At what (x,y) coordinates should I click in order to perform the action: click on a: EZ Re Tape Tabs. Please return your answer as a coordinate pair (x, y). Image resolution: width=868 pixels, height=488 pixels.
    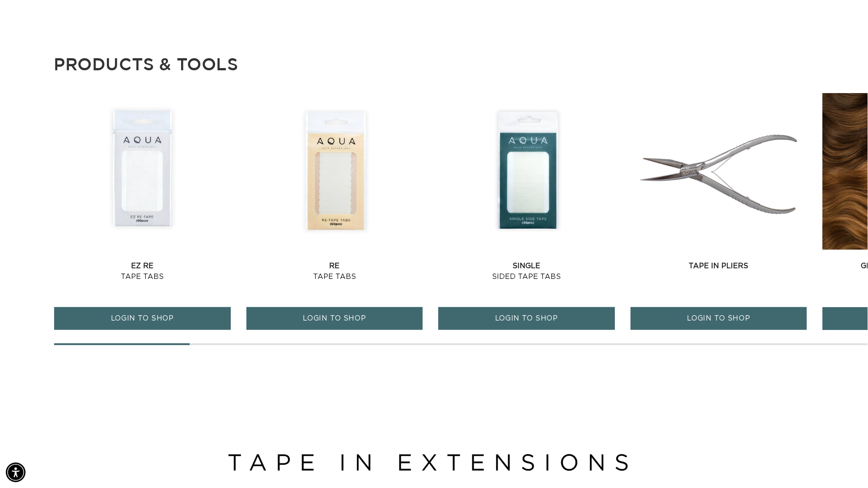
    Looking at the image, I should click on (142, 271).